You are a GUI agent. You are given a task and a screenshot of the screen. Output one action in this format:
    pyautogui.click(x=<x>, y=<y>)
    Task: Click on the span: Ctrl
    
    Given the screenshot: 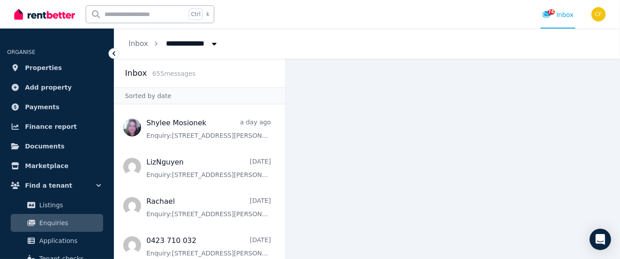 What is the action you would take?
    pyautogui.click(x=196, y=14)
    